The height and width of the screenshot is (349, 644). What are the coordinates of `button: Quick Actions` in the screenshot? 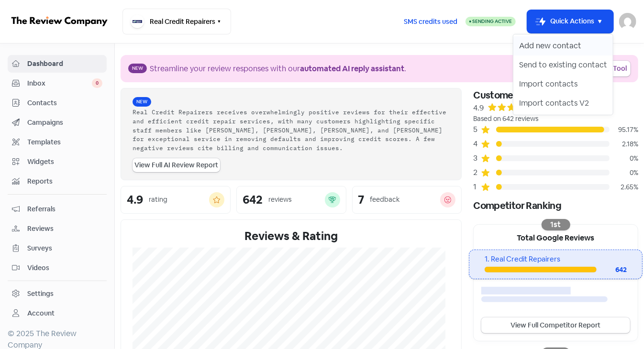 It's located at (570, 21).